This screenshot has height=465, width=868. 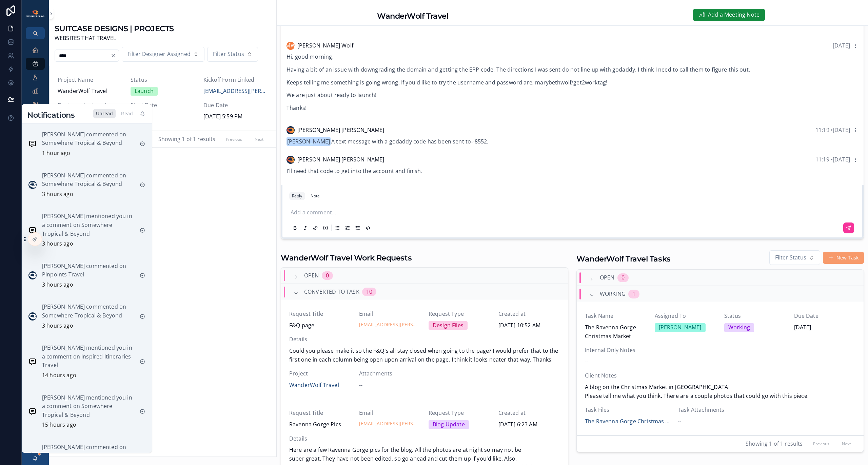 I want to click on span: A text message with a godaddy code has been sent to -8552., so click(x=387, y=142).